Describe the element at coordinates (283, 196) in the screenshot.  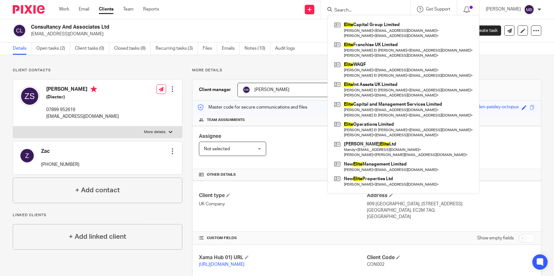
I see `h4: Client type` at that location.